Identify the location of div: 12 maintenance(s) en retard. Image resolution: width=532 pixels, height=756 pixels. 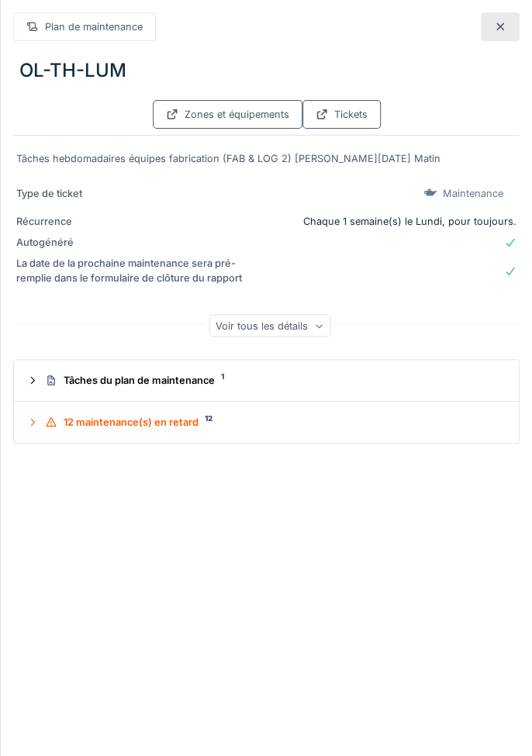
(272, 422).